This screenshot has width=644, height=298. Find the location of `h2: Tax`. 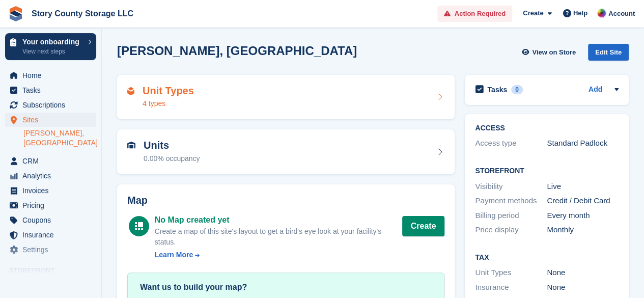

h2: Tax is located at coordinates (547, 258).